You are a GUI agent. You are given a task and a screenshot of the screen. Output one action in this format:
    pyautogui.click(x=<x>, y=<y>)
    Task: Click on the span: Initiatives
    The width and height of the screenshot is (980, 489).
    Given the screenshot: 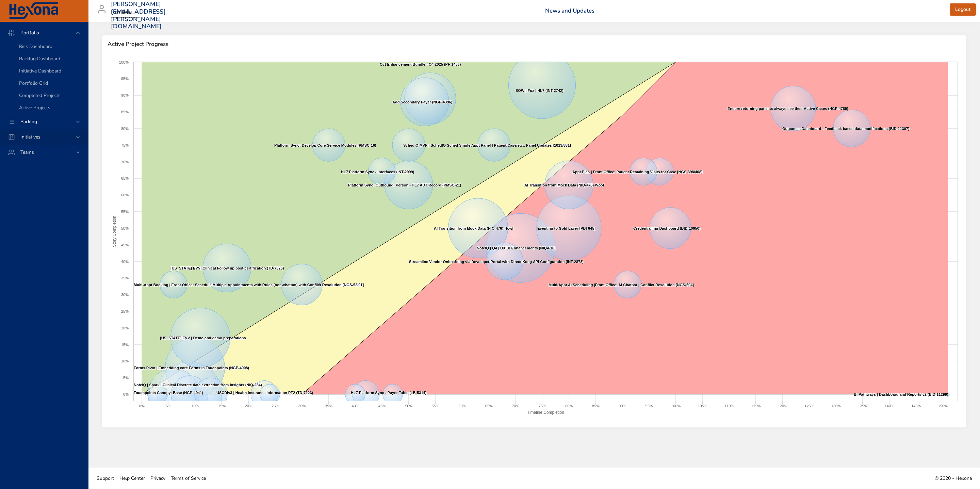 What is the action you would take?
    pyautogui.click(x=30, y=137)
    